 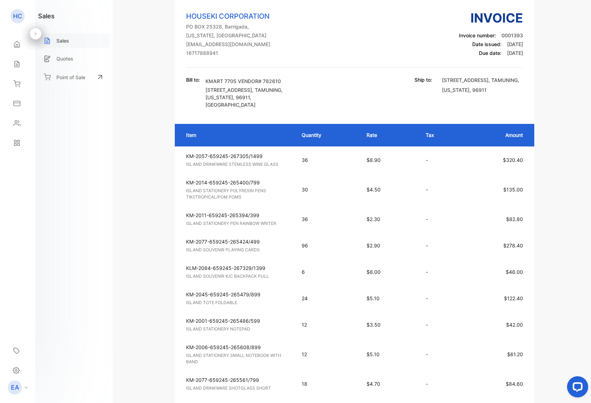 What do you see at coordinates (513, 189) in the screenshot?
I see `span: $135.00` at bounding box center [513, 189].